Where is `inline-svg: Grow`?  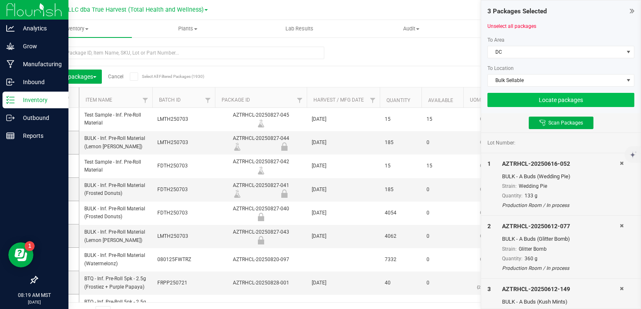
inline-svg: Grow is located at coordinates (10, 46).